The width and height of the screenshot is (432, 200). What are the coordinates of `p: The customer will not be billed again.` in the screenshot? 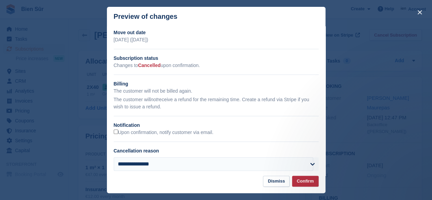 It's located at (216, 91).